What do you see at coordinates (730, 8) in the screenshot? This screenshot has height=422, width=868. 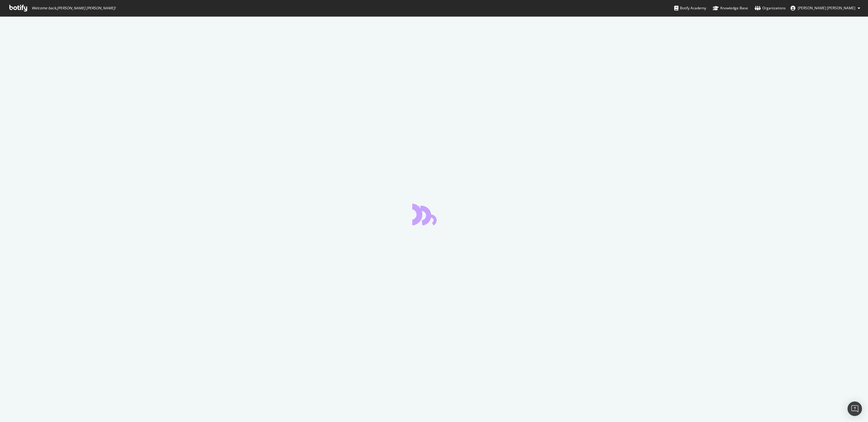 I see `div: Knowledge Base` at bounding box center [730, 8].